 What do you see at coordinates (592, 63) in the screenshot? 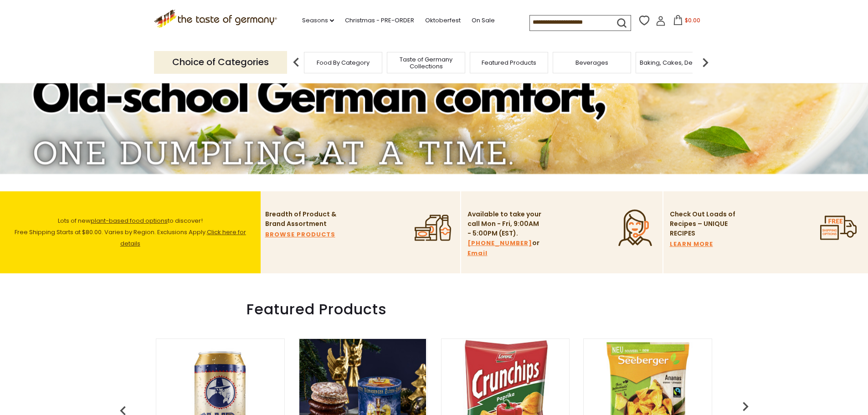
I see `a: Beverages` at bounding box center [592, 63].